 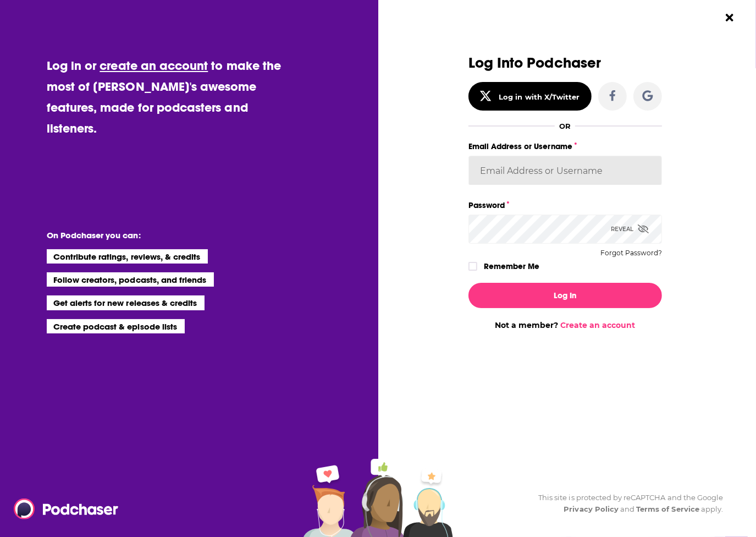 I want to click on button: Forgot Password?, so click(x=631, y=253).